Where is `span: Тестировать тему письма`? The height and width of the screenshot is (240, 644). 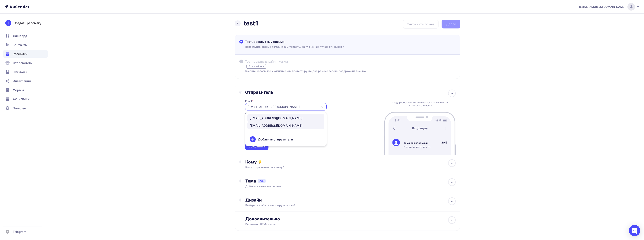 span: Тестировать тему письма is located at coordinates (265, 42).